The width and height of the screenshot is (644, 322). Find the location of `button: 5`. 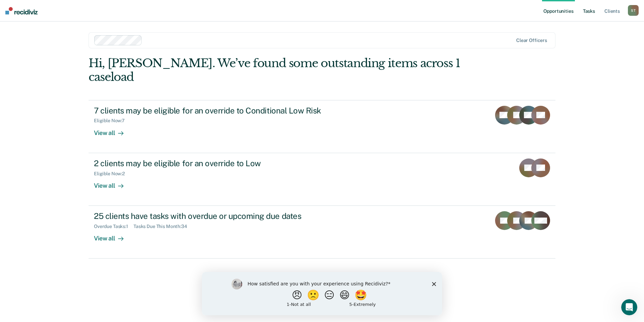

button: 5 is located at coordinates (159, 23).